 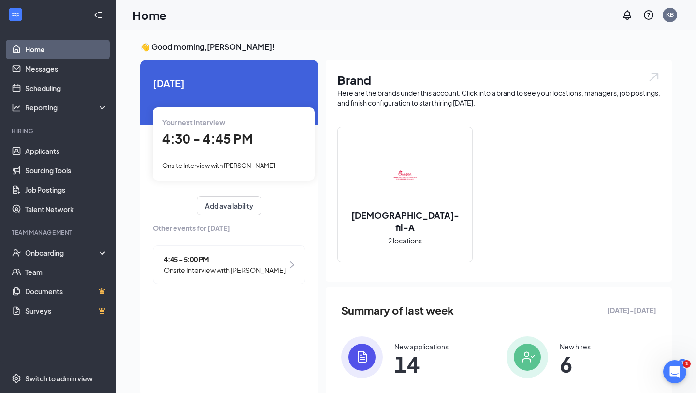 I want to click on h1: Brand, so click(x=499, y=80).